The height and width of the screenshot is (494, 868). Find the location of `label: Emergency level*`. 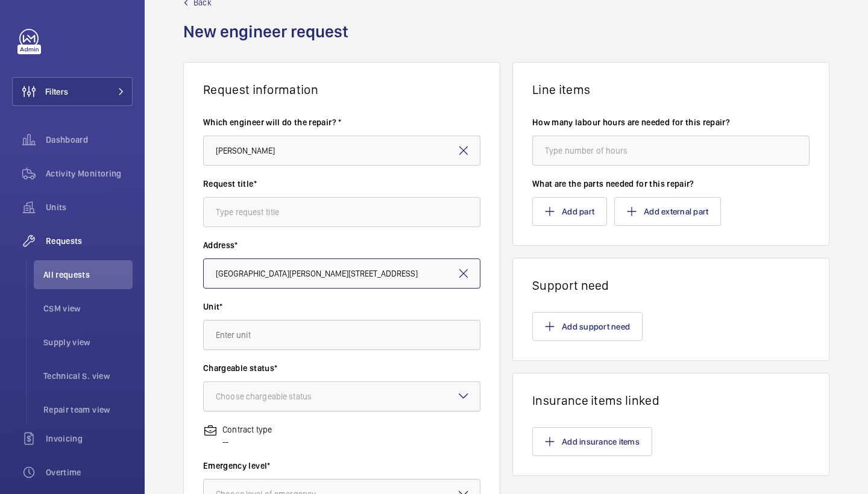

label: Emergency level* is located at coordinates (341, 465).